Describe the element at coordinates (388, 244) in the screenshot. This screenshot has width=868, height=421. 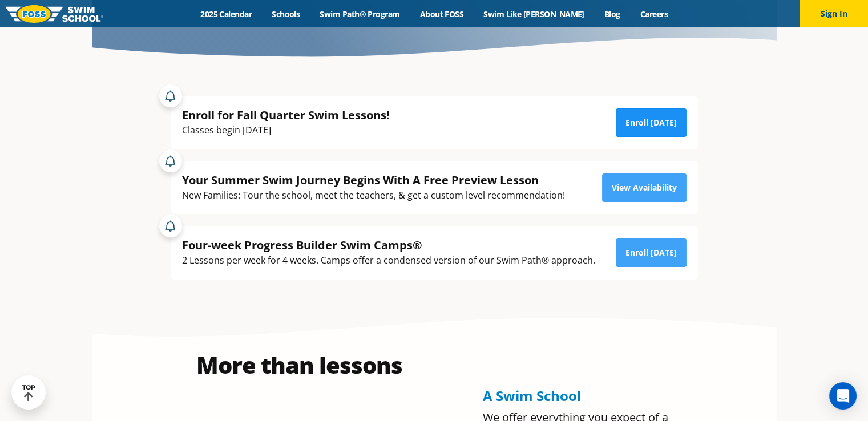
I see `div: Four-week Progress Builder Swim Camps®` at that location.